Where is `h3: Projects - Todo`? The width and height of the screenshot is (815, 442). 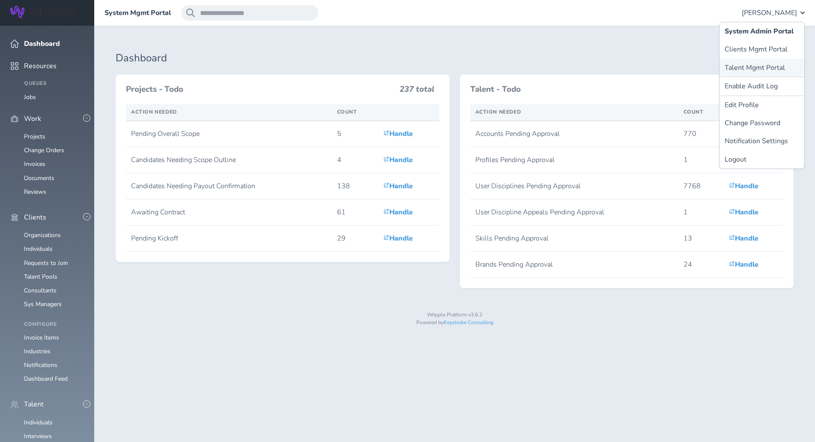 h3: Projects - Todo is located at coordinates (260, 90).